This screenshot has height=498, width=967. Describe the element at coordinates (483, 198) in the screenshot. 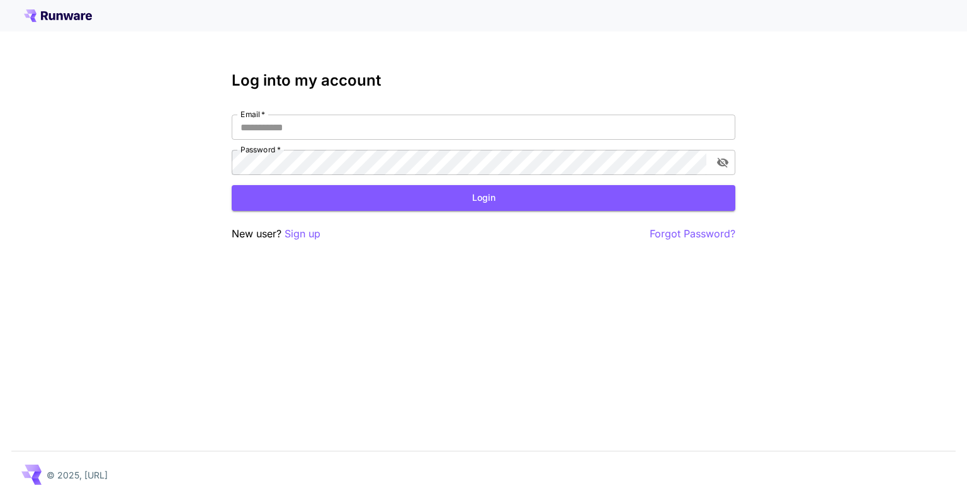

I see `button: Login` at that location.